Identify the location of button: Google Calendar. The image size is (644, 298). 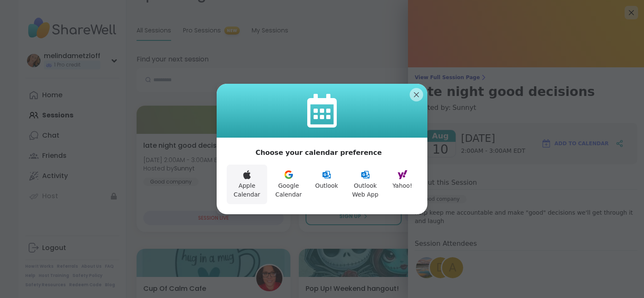
(289, 184).